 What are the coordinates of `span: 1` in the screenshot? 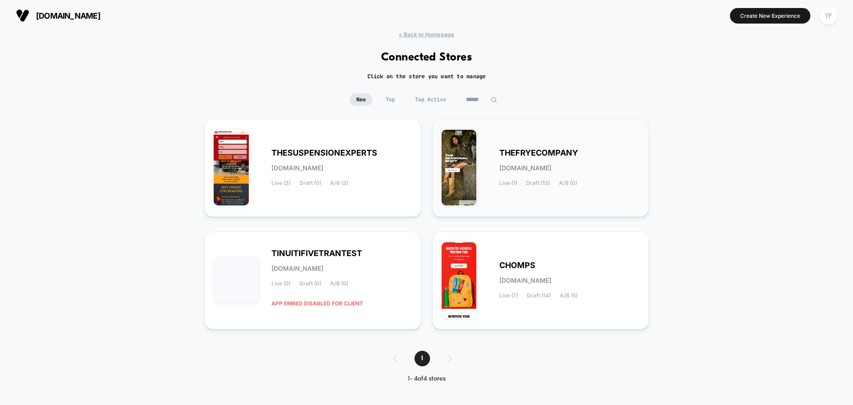 It's located at (422, 358).